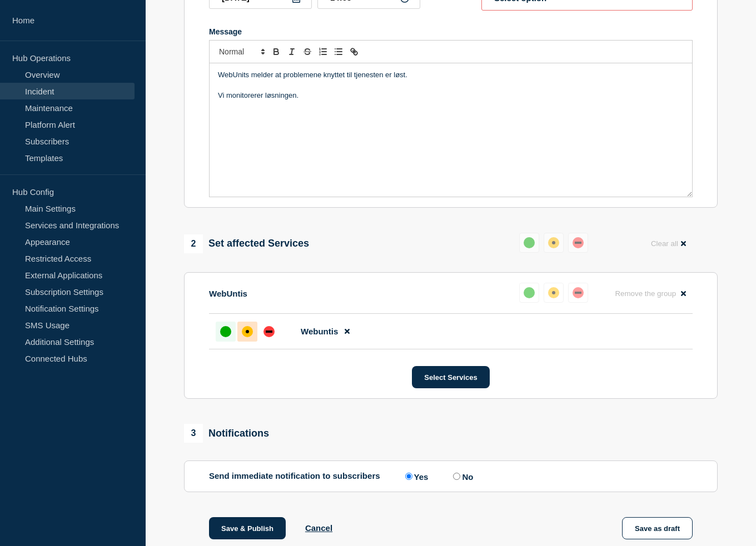  Describe the element at coordinates (241, 52) in the screenshot. I see `span: Font size` at that location.